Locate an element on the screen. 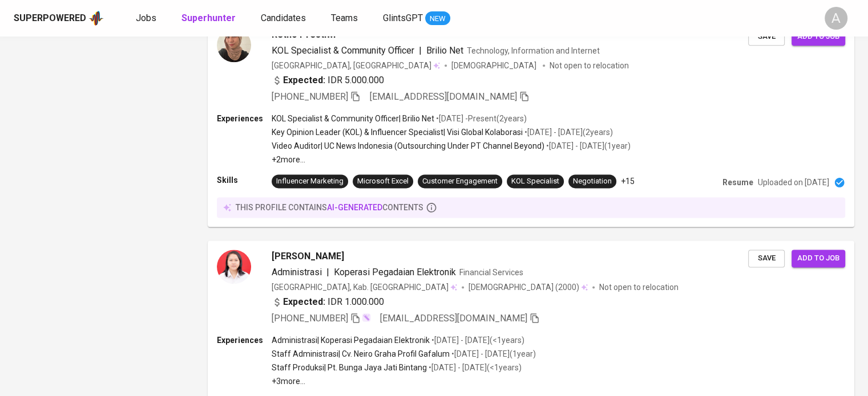 The width and height of the screenshot is (868, 396). div: IDR 5.000.000 is located at coordinates (328, 81).